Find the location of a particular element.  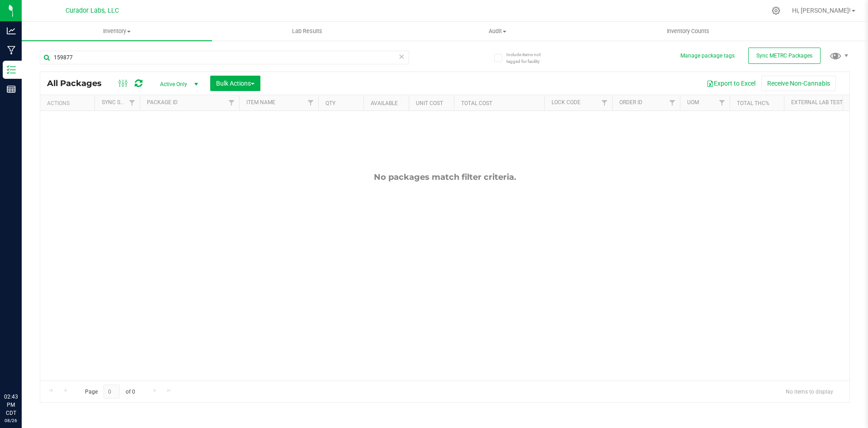

button: Sync METRC Packages is located at coordinates (785, 56).